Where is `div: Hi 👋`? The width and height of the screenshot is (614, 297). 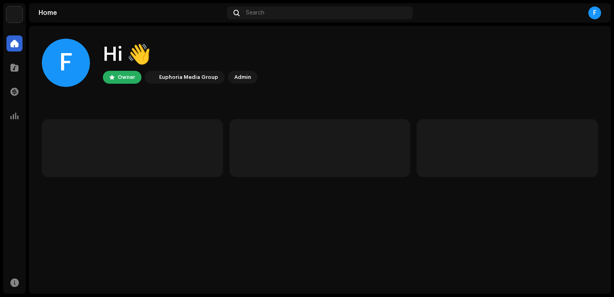
div: Hi 👋 is located at coordinates (180, 55).